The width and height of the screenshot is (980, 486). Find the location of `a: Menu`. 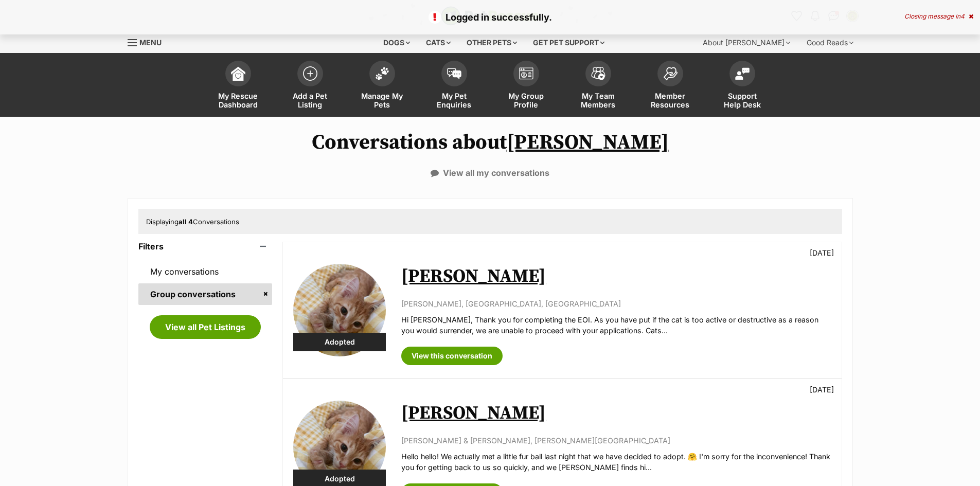

a: Menu is located at coordinates (148, 41).